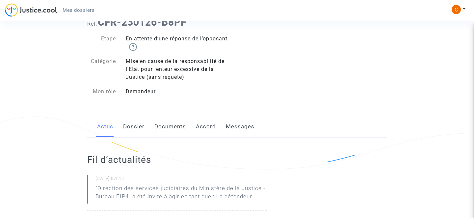 The height and width of the screenshot is (218, 474). What do you see at coordinates (179, 92) in the screenshot?
I see `div: Demandeur` at bounding box center [179, 92].